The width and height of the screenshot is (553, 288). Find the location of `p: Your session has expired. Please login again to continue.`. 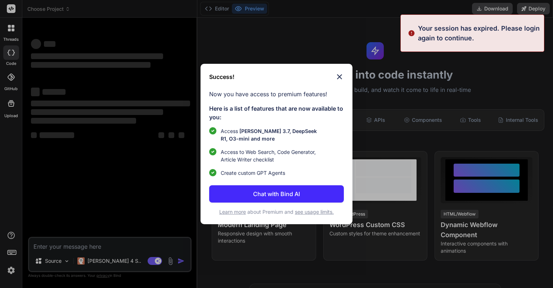

p: Your session has expired. Please login again to continue. is located at coordinates (479, 33).